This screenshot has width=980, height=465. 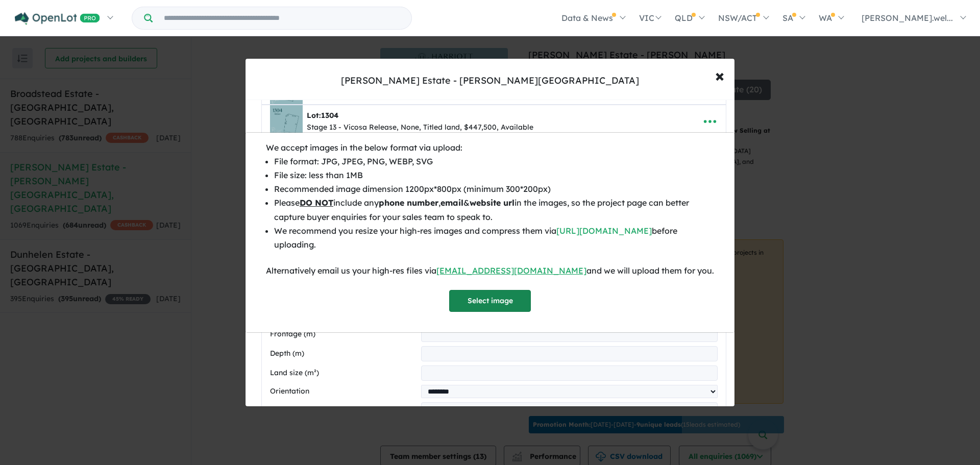 What do you see at coordinates (492, 202) in the screenshot?
I see `b: website url` at bounding box center [492, 202].